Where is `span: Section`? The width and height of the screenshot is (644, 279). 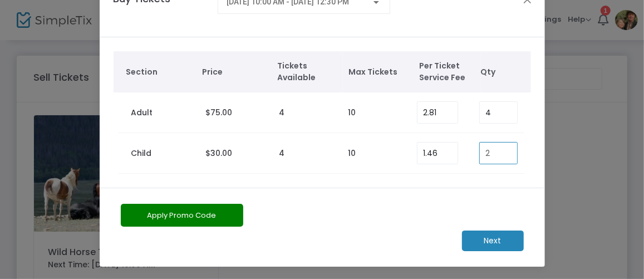 span: Section is located at coordinates (159, 71).